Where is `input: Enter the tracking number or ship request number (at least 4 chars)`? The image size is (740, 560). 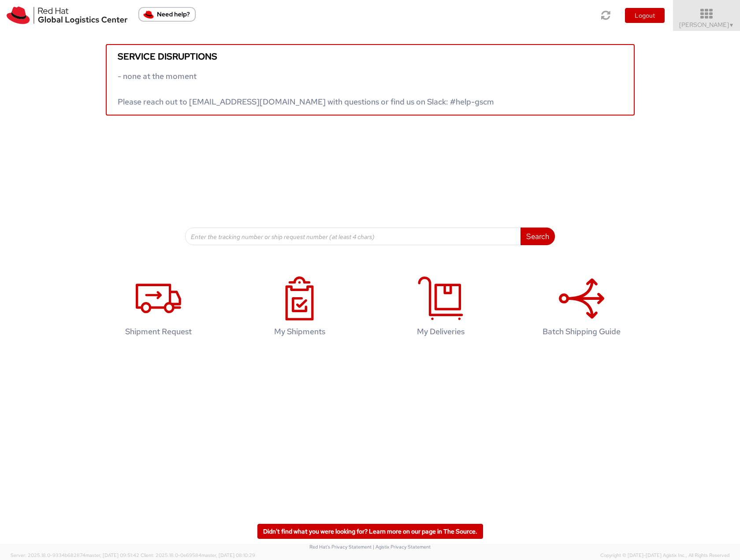
input: Enter the tracking number or ship request number (at least 4 chars) is located at coordinates (353, 236).